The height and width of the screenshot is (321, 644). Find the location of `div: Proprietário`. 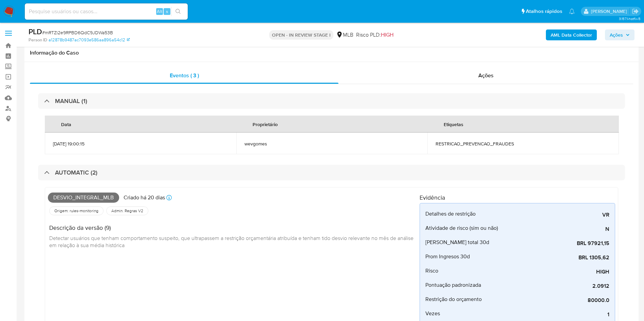

div: Proprietário is located at coordinates (265, 124).